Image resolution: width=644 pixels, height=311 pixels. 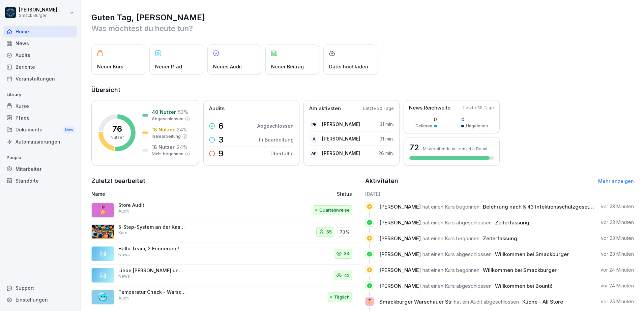 I want to click on span: Belehrung nach § 43 Infektionsschutzgesetz (IfSG), so click(x=545, y=206).